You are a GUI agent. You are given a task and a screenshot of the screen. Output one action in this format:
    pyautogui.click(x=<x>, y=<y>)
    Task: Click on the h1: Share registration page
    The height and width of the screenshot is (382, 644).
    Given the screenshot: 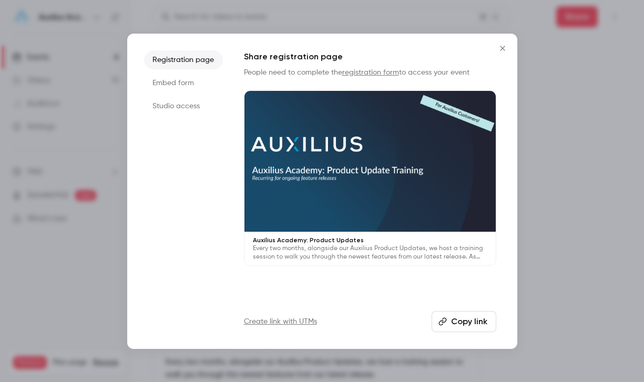 What is the action you would take?
    pyautogui.click(x=370, y=57)
    